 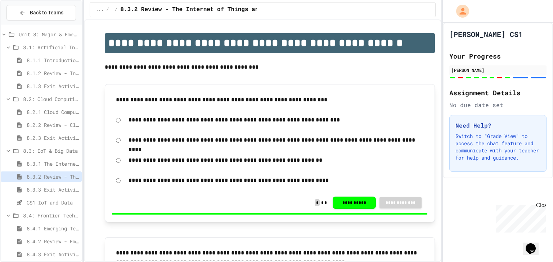 What do you see at coordinates (459, 11) in the screenshot?
I see `div: My Account` at bounding box center [459, 11].